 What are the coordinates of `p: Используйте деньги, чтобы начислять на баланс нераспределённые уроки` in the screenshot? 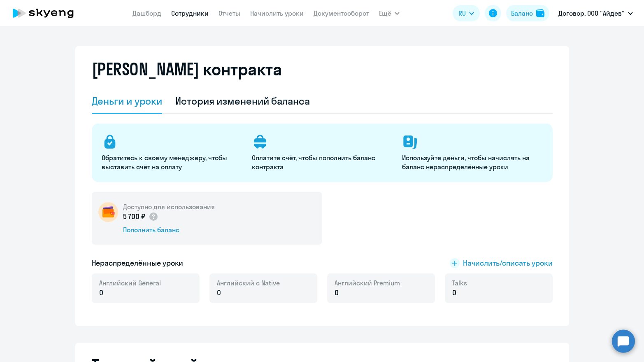 It's located at (472, 162).